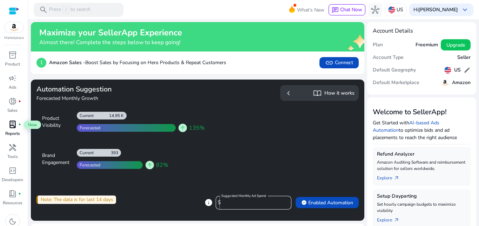 This screenshot has height=226, width=479. Describe the element at coordinates (339, 93) in the screenshot. I see `h5: How it works` at that location.